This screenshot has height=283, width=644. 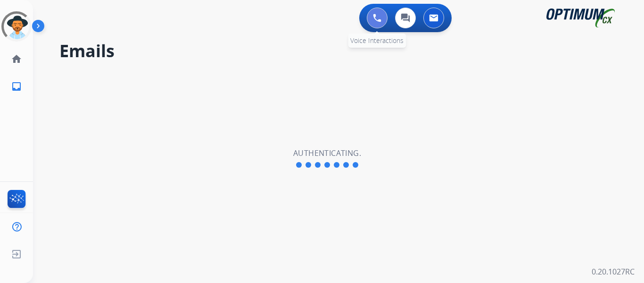 What do you see at coordinates (377, 40) in the screenshot?
I see `span: Voice Interactions` at bounding box center [377, 40].